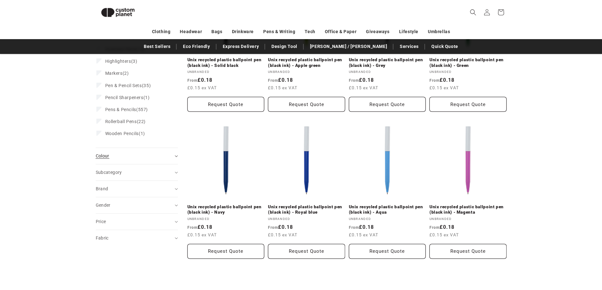 The height and width of the screenshot is (290, 602). Describe the element at coordinates (377, 32) in the screenshot. I see `a: Giveaways` at that location.